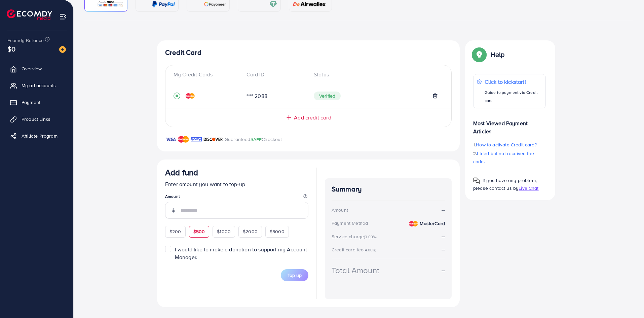 This screenshot has height=318, width=644. Describe the element at coordinates (528, 188) in the screenshot. I see `span: Live Chat` at that location.